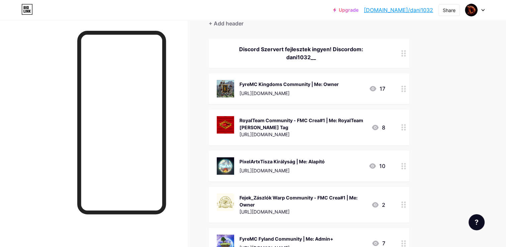 The width and height of the screenshot is (506, 247). What do you see at coordinates (226, 23) in the screenshot?
I see `div: + Add header` at bounding box center [226, 23].